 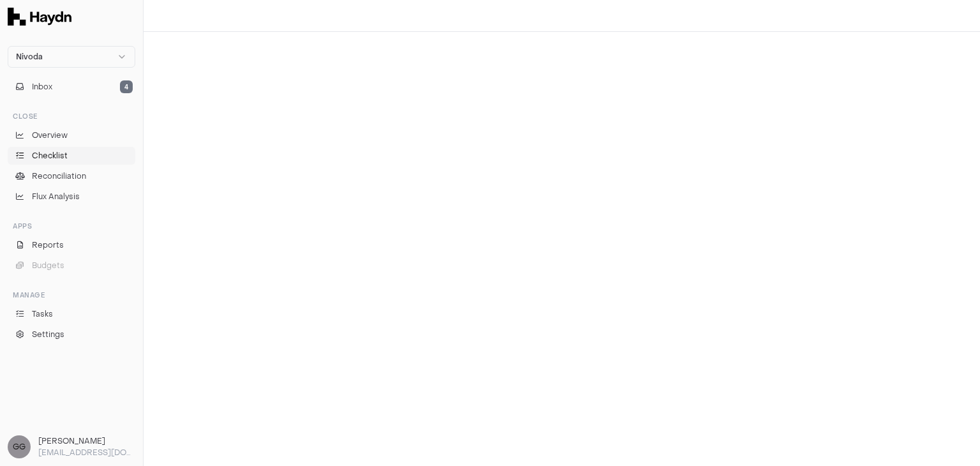 I want to click on div: Manage, so click(x=71, y=295).